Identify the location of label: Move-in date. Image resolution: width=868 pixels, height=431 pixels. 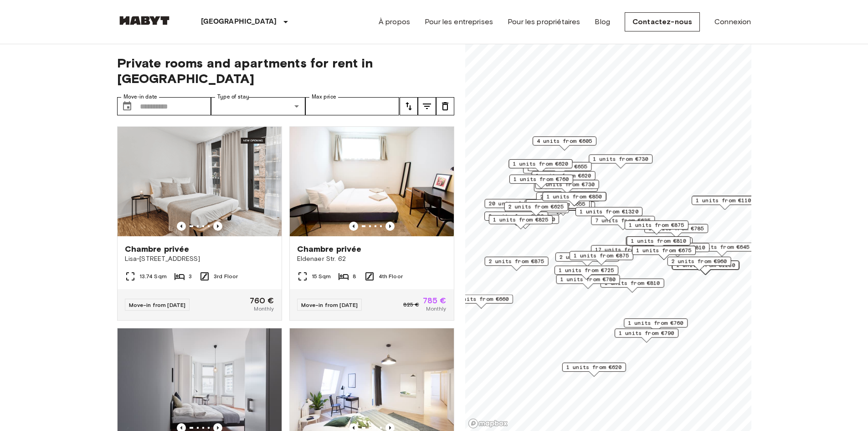
(141, 97).